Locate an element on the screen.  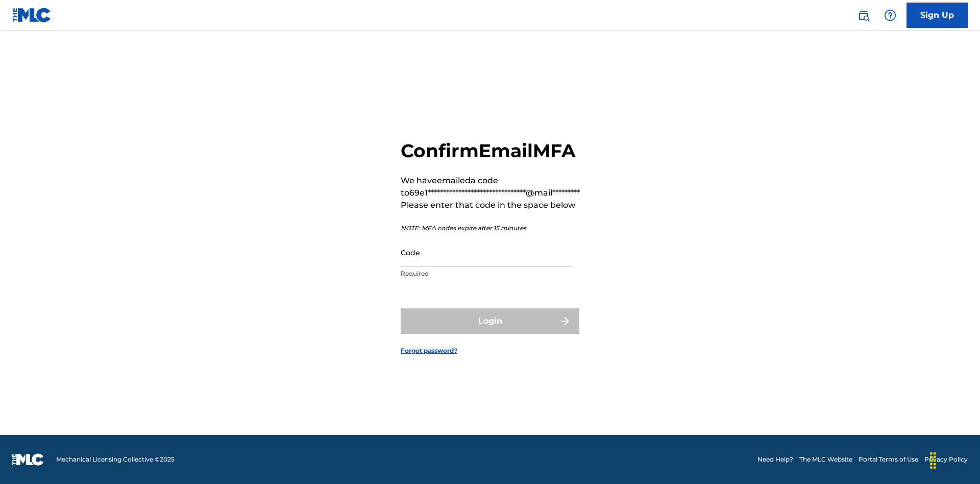
span: Mechanical Licensing Collective © 2025 is located at coordinates (115, 460).